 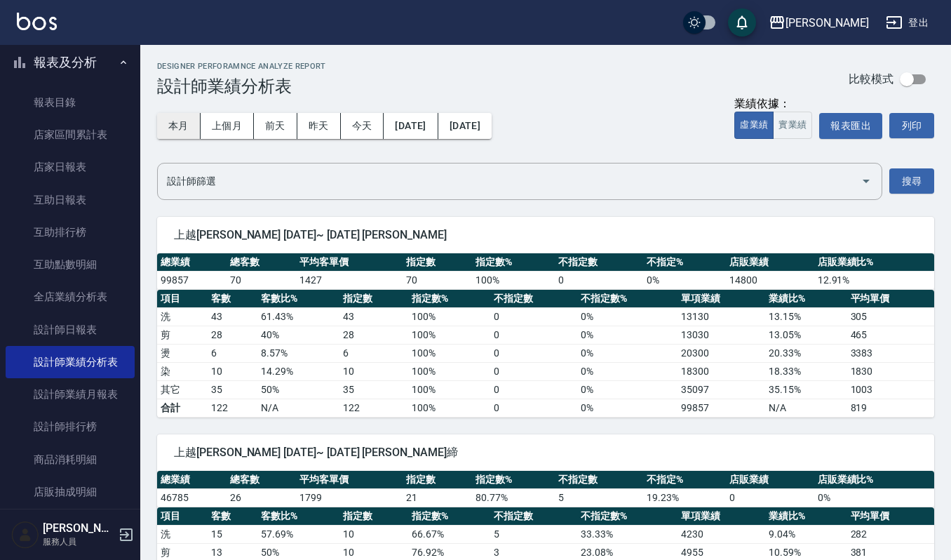 I want to click on div: 業績依據：, so click(x=773, y=103).